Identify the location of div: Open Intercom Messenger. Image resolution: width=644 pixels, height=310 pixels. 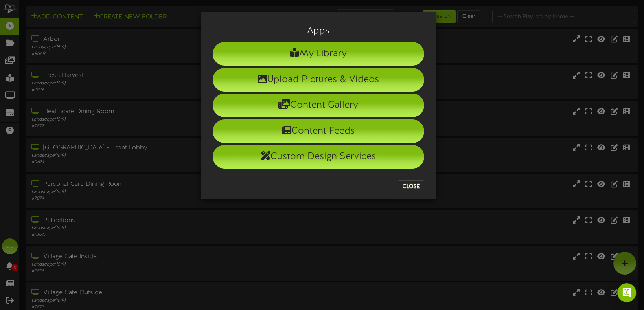
(627, 293).